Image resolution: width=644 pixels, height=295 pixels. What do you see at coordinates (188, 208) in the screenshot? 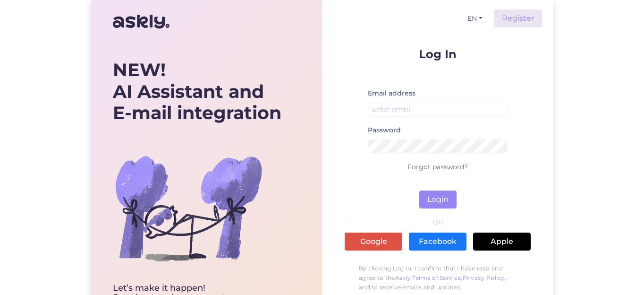
I see `img: bg-askly` at bounding box center [188, 208].